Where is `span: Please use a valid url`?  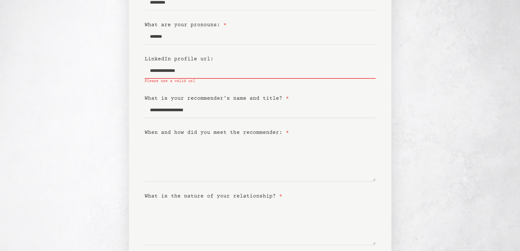 span: Please use a valid url is located at coordinates (260, 81).